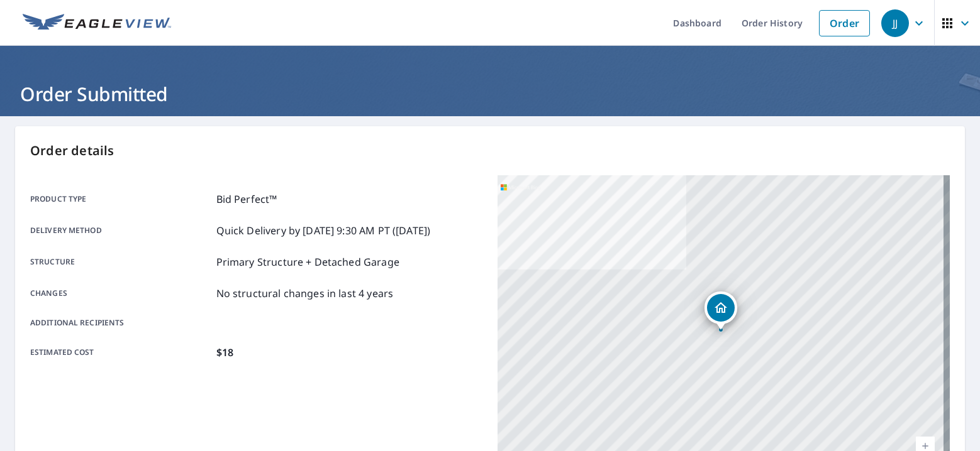  Describe the element at coordinates (121, 230) in the screenshot. I see `p: Delivery method` at that location.